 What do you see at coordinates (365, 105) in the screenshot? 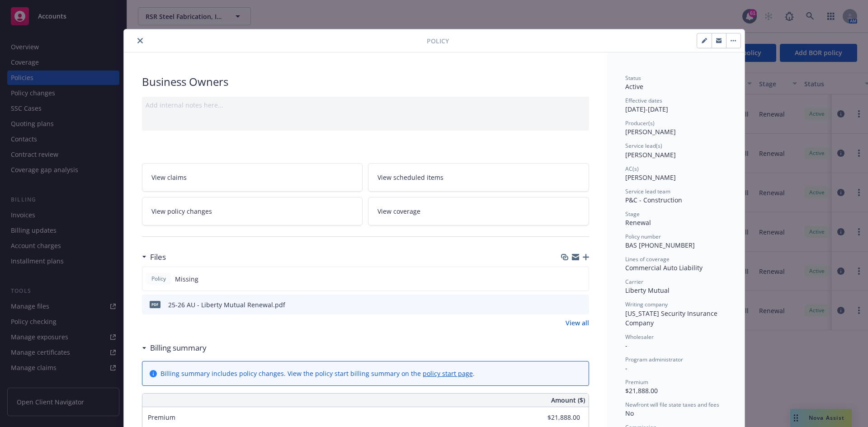
I see `div: Add internal notes here...` at bounding box center [365, 105].